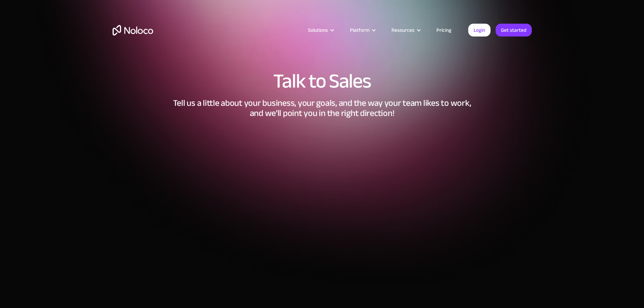 The width and height of the screenshot is (644, 308). I want to click on a: Get started, so click(513, 30).